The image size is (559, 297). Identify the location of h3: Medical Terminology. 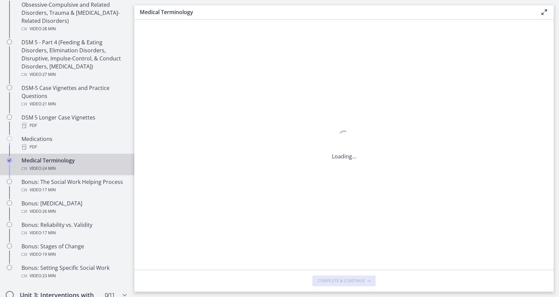
(335, 12).